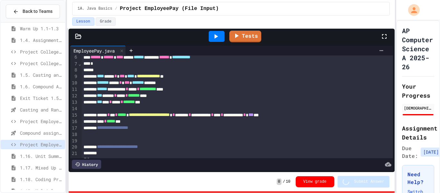  What do you see at coordinates (41, 121) in the screenshot?
I see `span: Project EmployeePay` at bounding box center [41, 121].